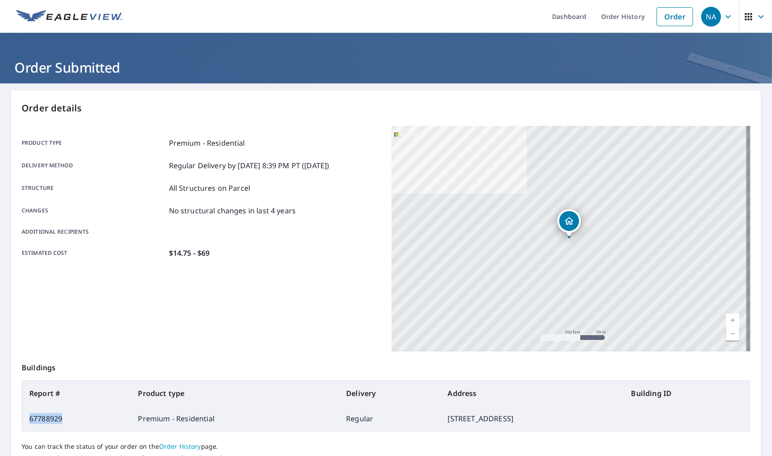 This screenshot has height=456, width=772. I want to click on th: Product type, so click(235, 393).